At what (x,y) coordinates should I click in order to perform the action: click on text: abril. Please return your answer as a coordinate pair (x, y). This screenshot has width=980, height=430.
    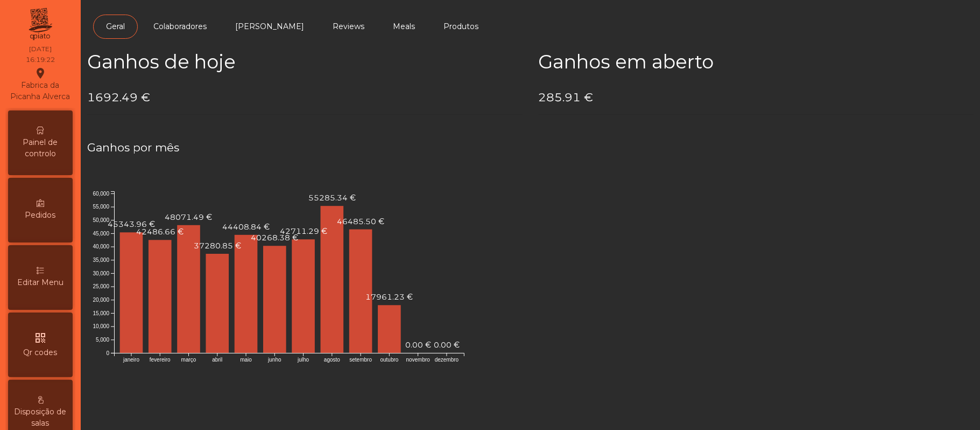
    Looking at the image, I should click on (217, 359).